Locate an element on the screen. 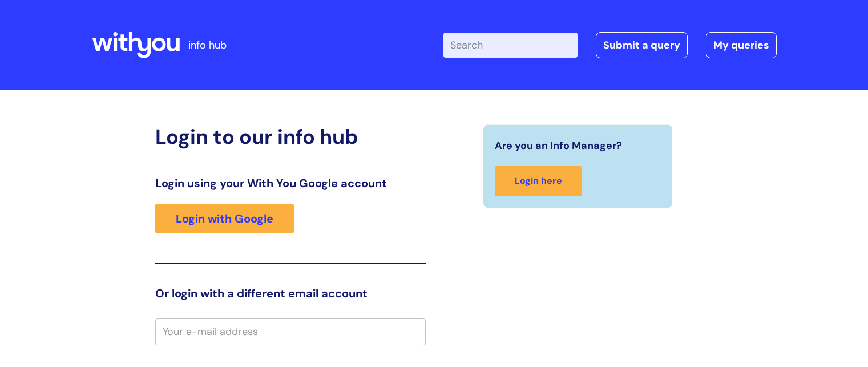 The image size is (868, 367). a: Submit a query is located at coordinates (642, 45).